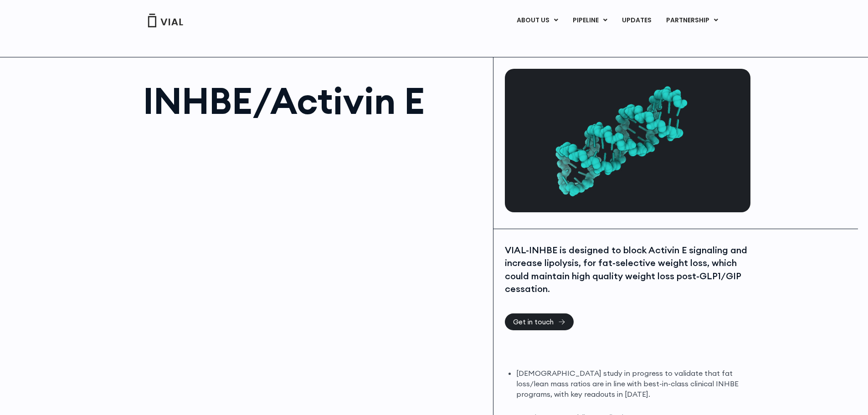 The height and width of the screenshot is (415, 868). I want to click on a: ABOUT USMenu Toggle, so click(537, 21).